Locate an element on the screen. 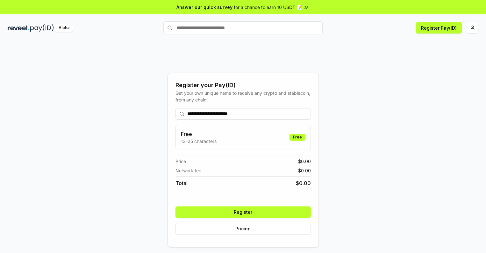 Image resolution: width=486 pixels, height=253 pixels. img: pay_id is located at coordinates (42, 28).